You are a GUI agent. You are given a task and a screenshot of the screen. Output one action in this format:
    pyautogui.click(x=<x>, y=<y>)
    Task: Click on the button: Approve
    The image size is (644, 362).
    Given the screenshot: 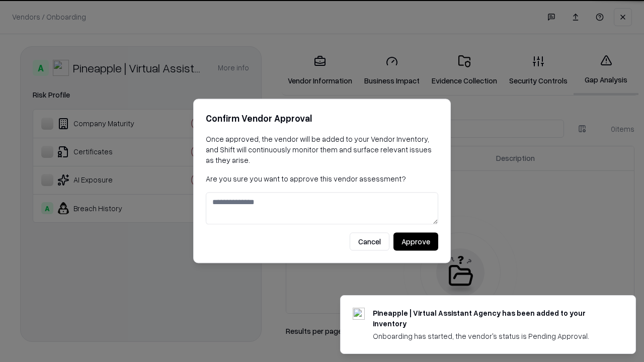 What is the action you would take?
    pyautogui.click(x=416, y=242)
    